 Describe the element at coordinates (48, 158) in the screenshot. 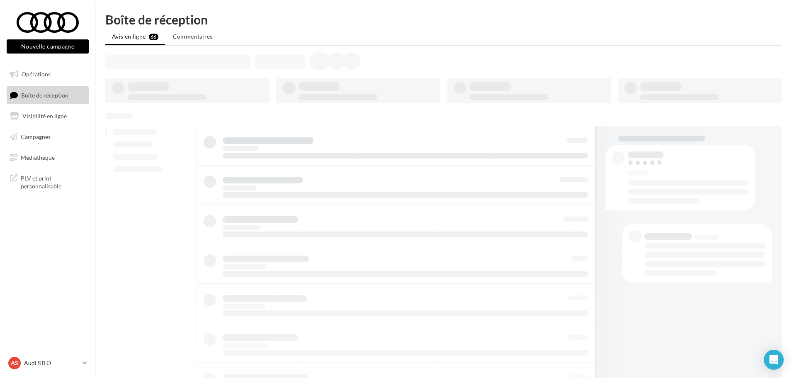

I see `a: Médiathèque` at that location.